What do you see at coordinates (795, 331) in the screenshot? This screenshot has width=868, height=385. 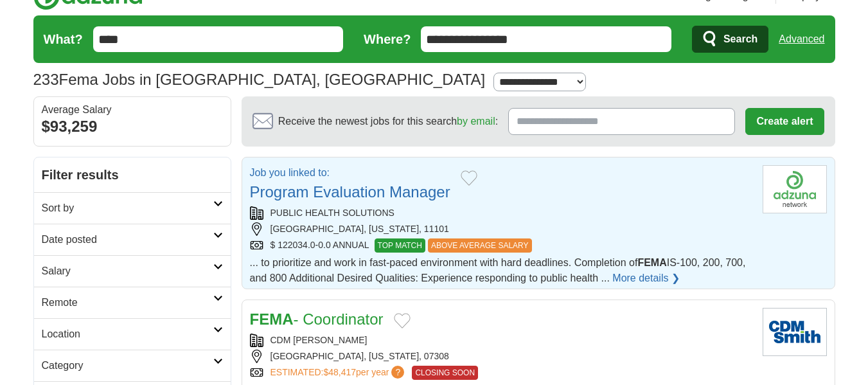 I see `img: CDM Smith logo` at bounding box center [795, 331].